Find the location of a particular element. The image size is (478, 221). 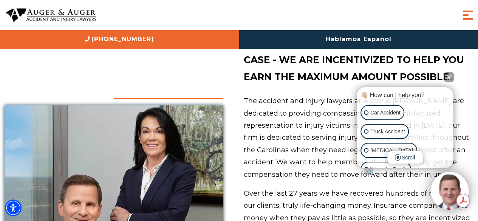

button: Menu is located at coordinates (468, 15).